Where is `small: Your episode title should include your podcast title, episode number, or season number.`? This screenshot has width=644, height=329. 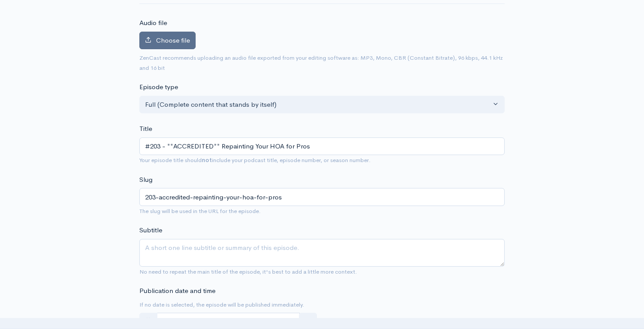
small: Your episode title should include your podcast title, episode number, or season number. is located at coordinates (255, 160).